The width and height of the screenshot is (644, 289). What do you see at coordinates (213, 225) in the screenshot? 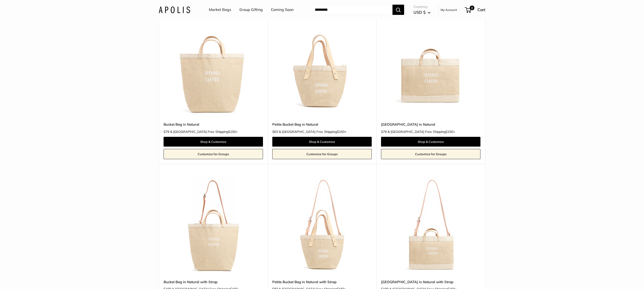
I see `img: Bucket Bag in Natural with Strap` at bounding box center [213, 225].